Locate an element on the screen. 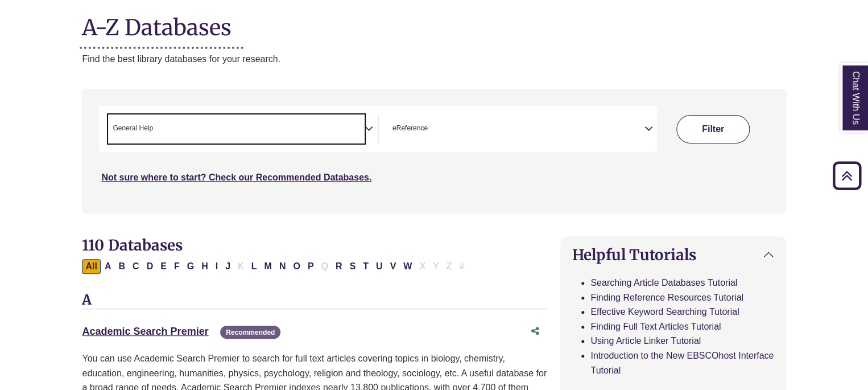  h1: A-Z Databases is located at coordinates (433, 23).